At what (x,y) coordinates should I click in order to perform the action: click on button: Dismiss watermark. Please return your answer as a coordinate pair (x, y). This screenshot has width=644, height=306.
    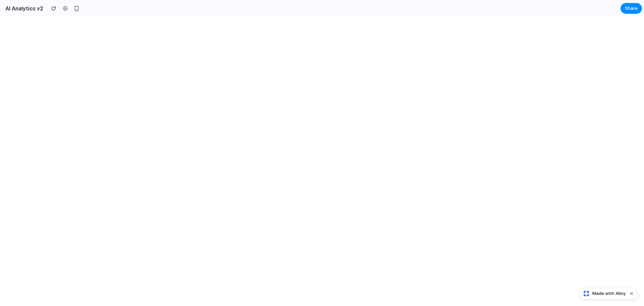
    Looking at the image, I should click on (632, 293).